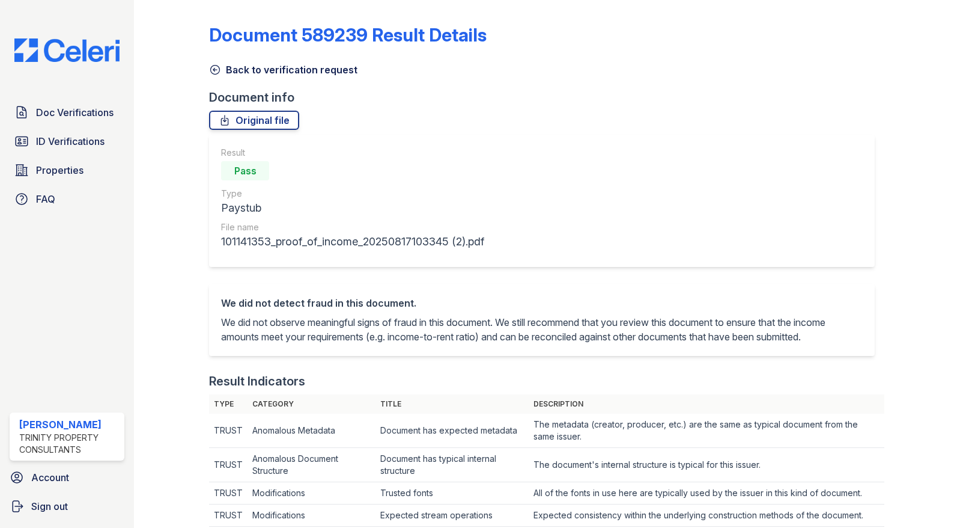 The height and width of the screenshot is (528, 960). What do you see at coordinates (542, 329) in the screenshot?
I see `p: We did not observe meaningful signs of fraud in this document. We still recommend that you review...` at bounding box center [542, 329].